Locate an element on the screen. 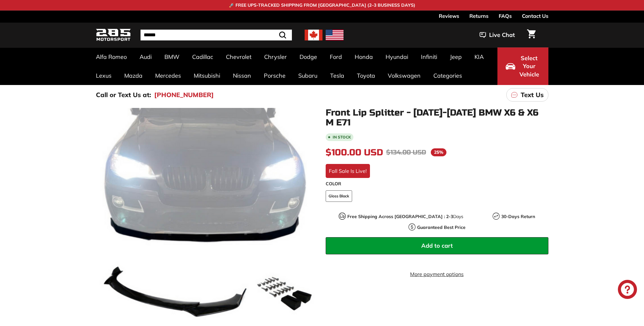 This screenshot has height=326, width=644. a: Tesla is located at coordinates (337, 76).